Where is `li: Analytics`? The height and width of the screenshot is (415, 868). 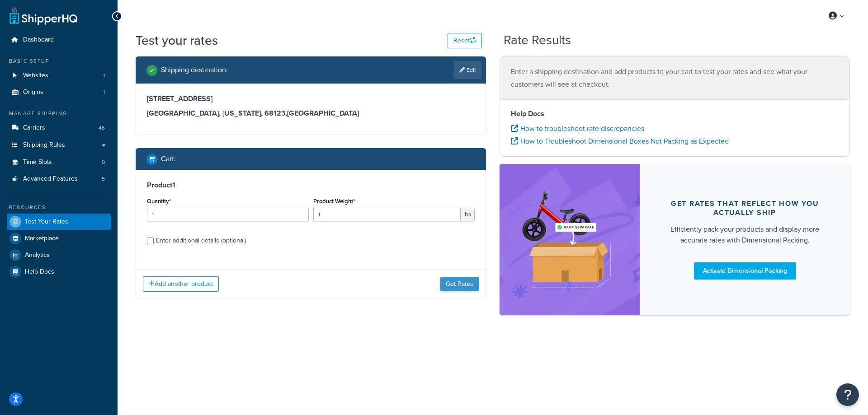 li: Analytics is located at coordinates (59, 256).